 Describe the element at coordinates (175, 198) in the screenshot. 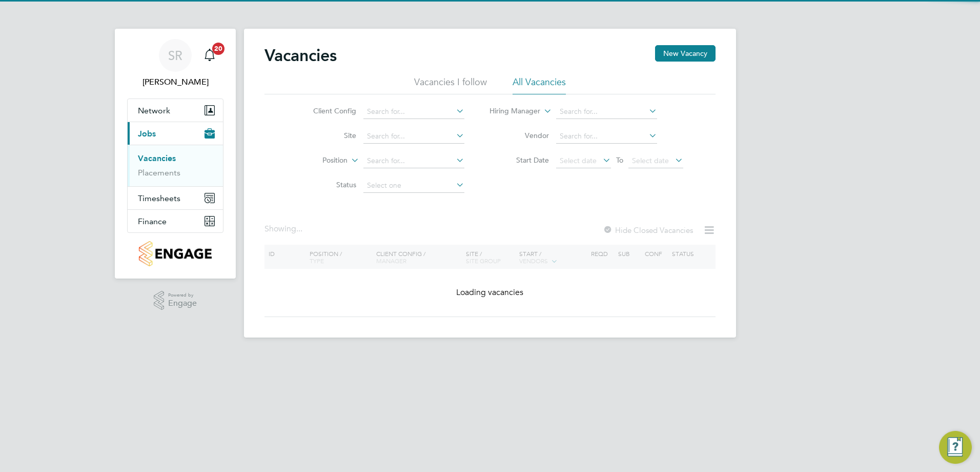

I see `button: Timesheets` at that location.